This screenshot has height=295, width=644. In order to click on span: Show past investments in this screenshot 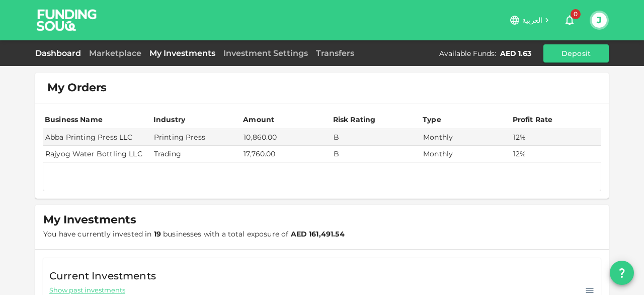, I will do `click(87, 290)`.